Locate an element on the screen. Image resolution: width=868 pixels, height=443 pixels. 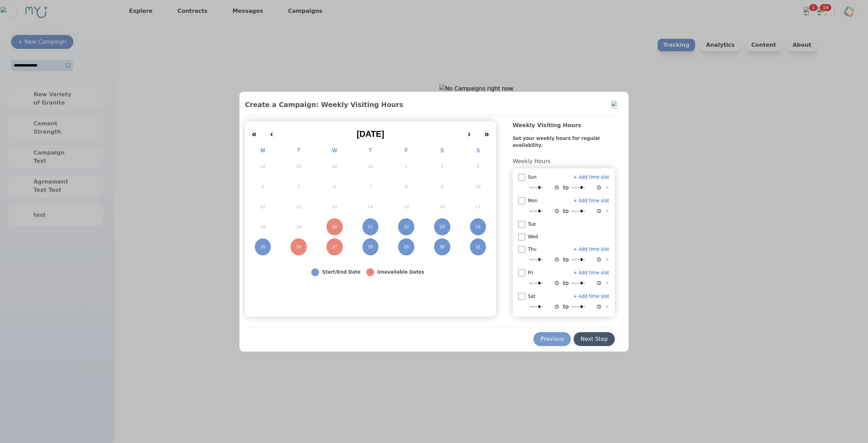
abbr: August 19, 2025 is located at coordinates (298, 227).